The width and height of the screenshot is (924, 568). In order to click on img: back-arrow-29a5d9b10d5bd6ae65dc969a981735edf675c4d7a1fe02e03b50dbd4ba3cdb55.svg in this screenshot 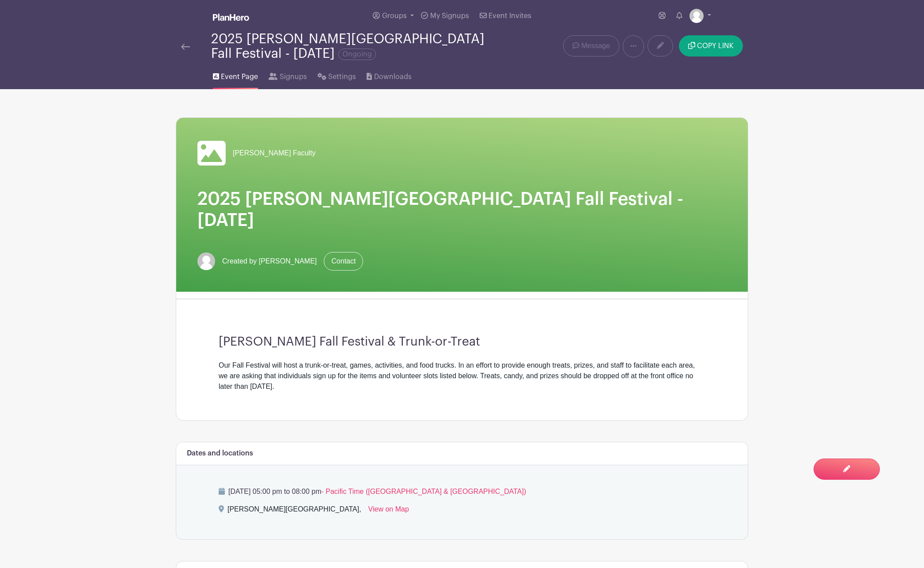, I will do `click(185, 47)`.